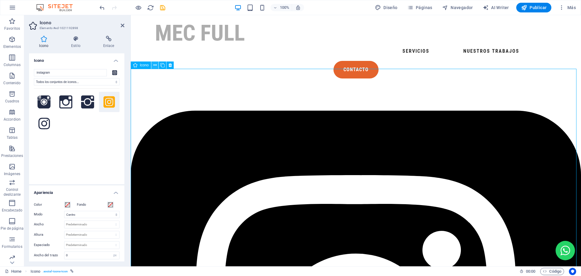 This screenshot has width=581, height=276. Describe the element at coordinates (109, 102) in the screenshot. I see `button: Square Instagram (FontAwesome Brands)` at that location.